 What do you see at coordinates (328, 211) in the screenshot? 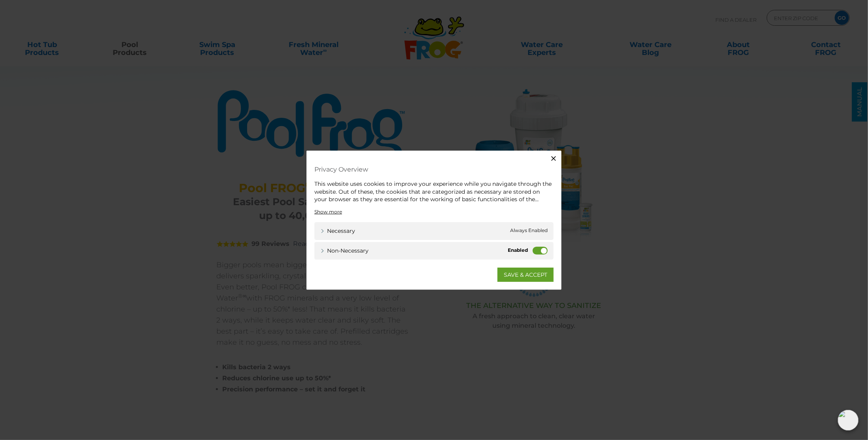
I see `a: Show more` at bounding box center [328, 211].